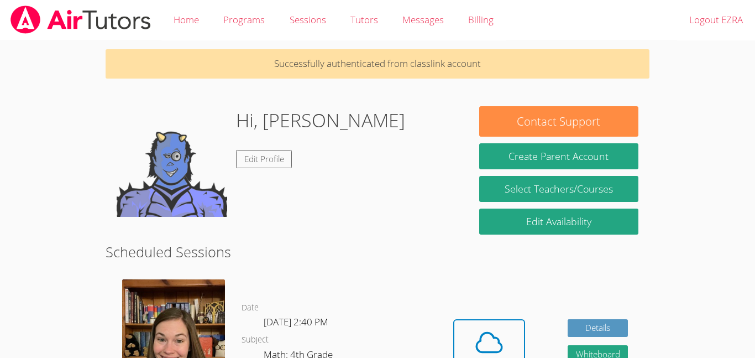 This screenshot has height=358, width=755. Describe the element at coordinates (423, 19) in the screenshot. I see `span: Messages` at that location.